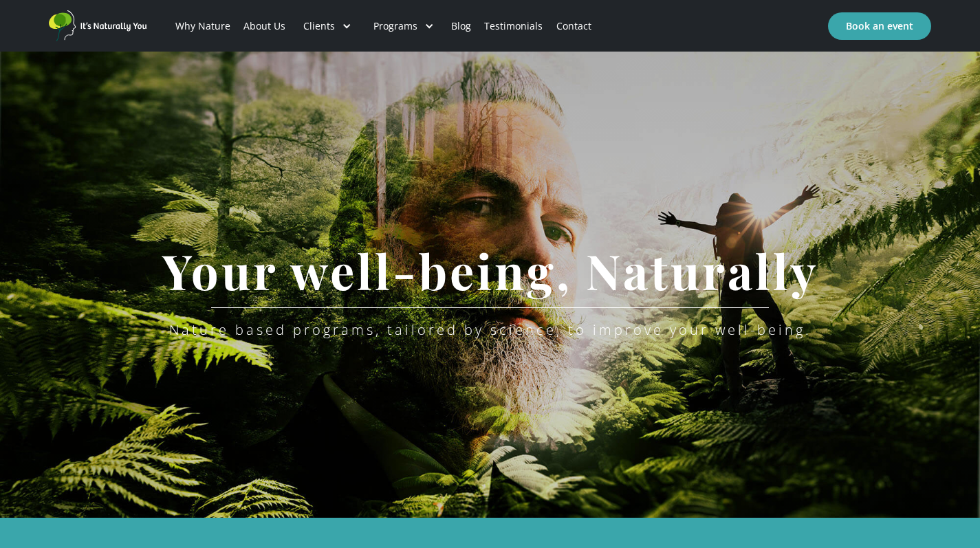  I want to click on h1: Your well-being, Naturally, so click(490, 270).